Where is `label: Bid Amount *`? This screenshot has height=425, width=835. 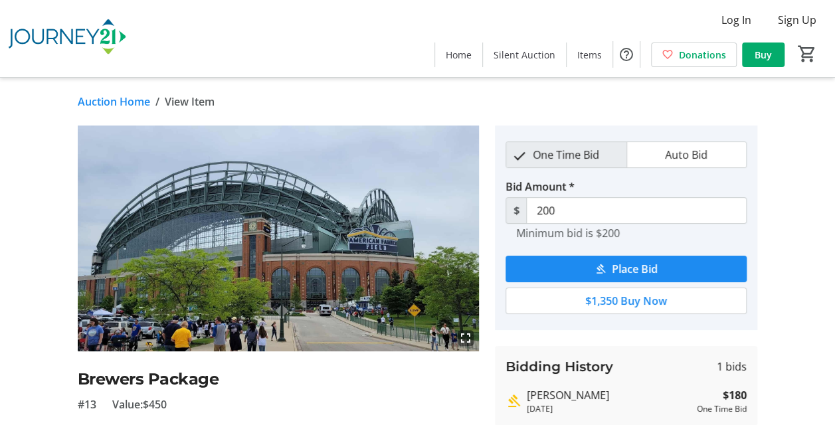 label: Bid Amount * is located at coordinates (540, 187).